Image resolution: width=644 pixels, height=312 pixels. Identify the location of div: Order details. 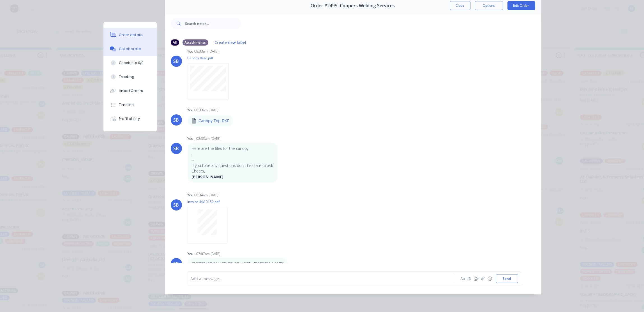
(130, 35).